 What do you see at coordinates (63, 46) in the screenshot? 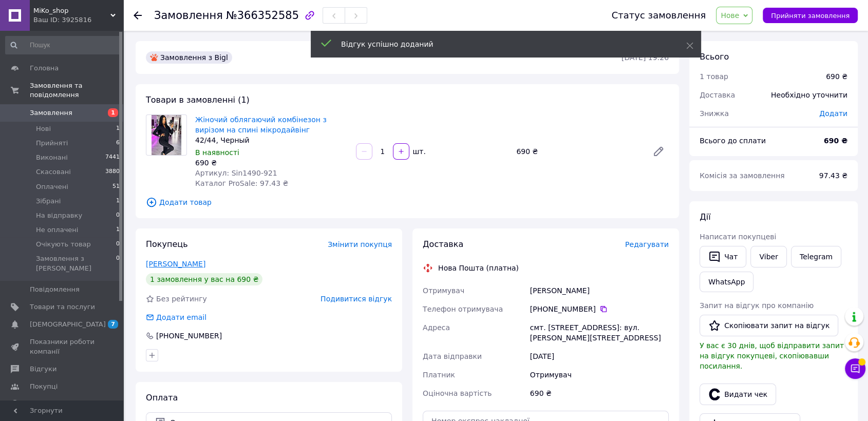
I see `input: Пошук` at bounding box center [63, 46].